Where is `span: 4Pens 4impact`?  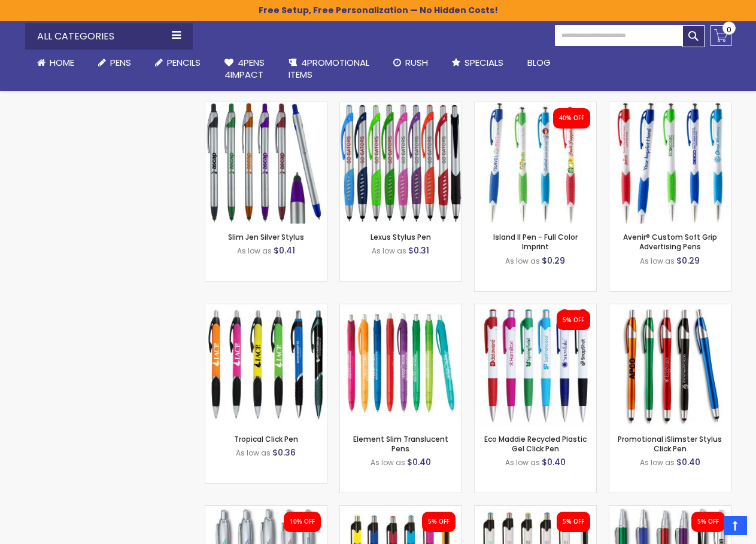 span: 4Pens 4impact is located at coordinates (244, 68).